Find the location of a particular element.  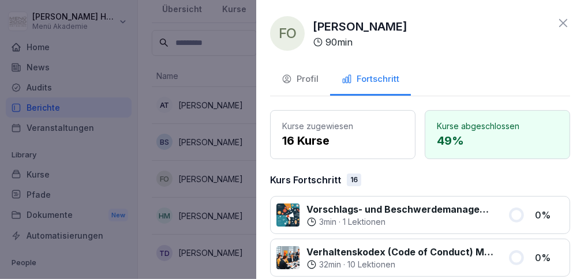

div: 16 is located at coordinates (353, 180).